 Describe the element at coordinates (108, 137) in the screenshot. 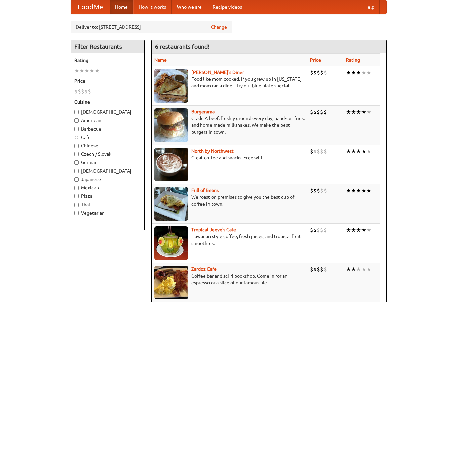

I see `label: Cafe` at that location.